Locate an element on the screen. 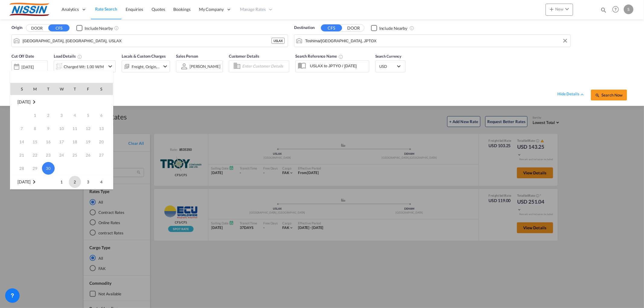 The height and width of the screenshot is (308, 644). td: Sunday September 14 2025 is located at coordinates (20, 142).